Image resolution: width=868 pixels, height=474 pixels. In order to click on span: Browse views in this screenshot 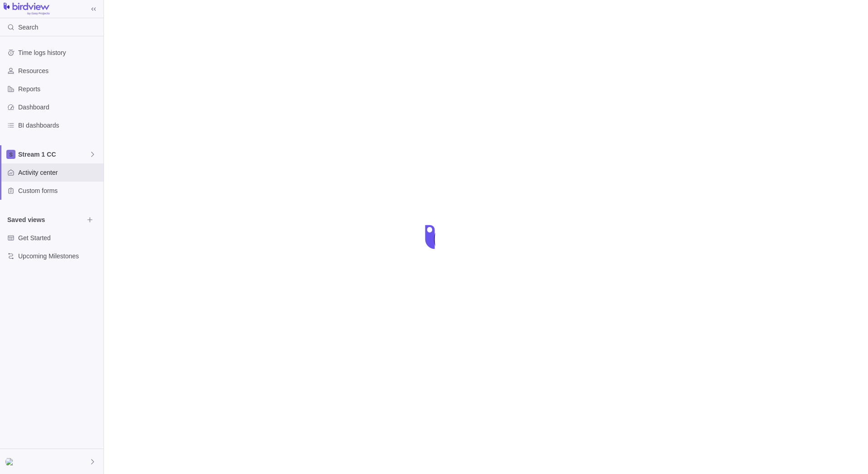, I will do `click(90, 220)`.